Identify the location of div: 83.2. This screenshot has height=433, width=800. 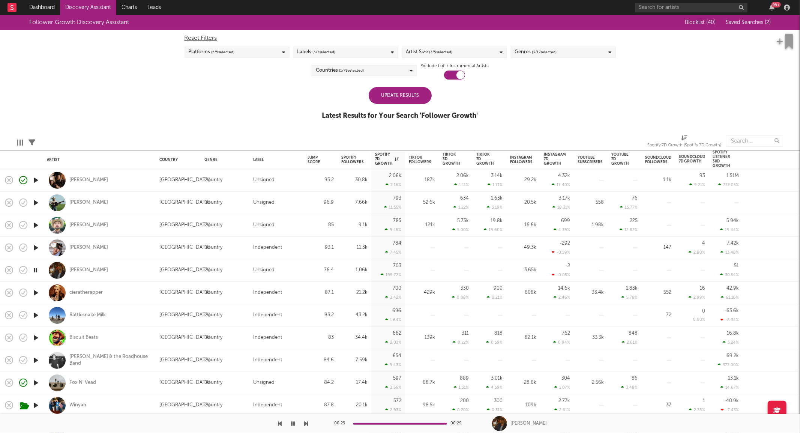
(321, 315).